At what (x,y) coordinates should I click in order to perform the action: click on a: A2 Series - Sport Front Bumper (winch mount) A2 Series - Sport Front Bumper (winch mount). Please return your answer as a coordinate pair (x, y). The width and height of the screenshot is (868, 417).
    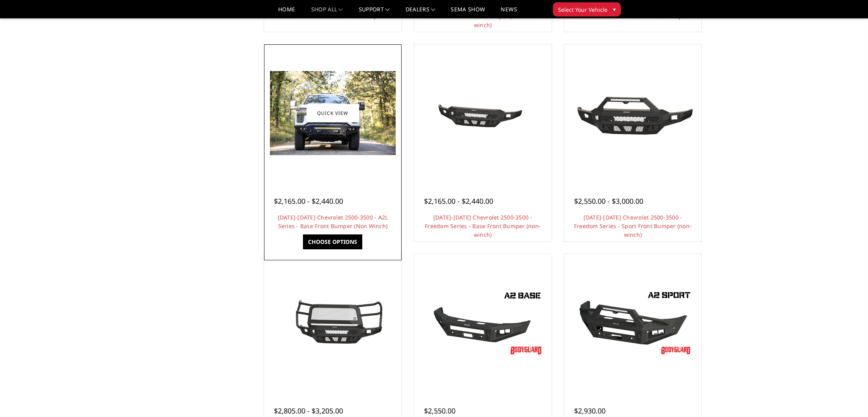
    Looking at the image, I should click on (633, 323).